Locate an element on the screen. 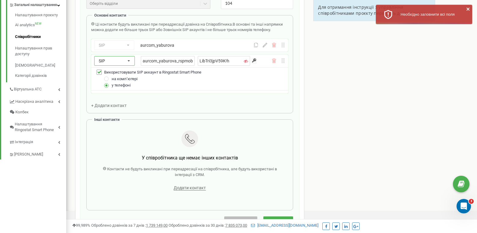  span: Основні контакти is located at coordinates (110, 15).